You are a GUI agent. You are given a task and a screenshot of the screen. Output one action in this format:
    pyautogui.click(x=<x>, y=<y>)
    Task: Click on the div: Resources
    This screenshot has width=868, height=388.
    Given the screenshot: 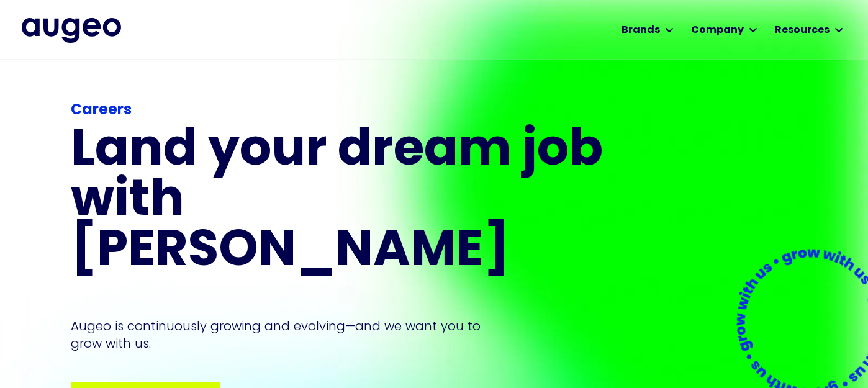 What is the action you would take?
    pyautogui.click(x=802, y=30)
    